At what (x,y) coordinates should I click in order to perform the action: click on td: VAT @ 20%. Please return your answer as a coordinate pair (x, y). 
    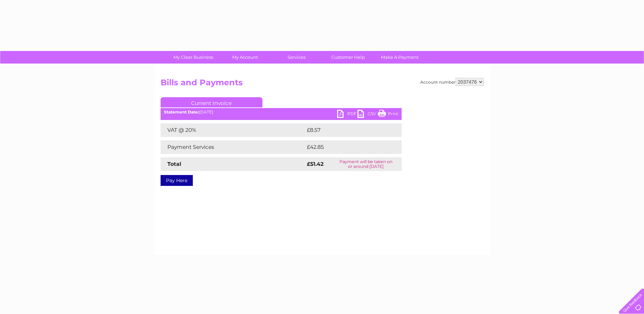
    Looking at the image, I should click on (233, 130).